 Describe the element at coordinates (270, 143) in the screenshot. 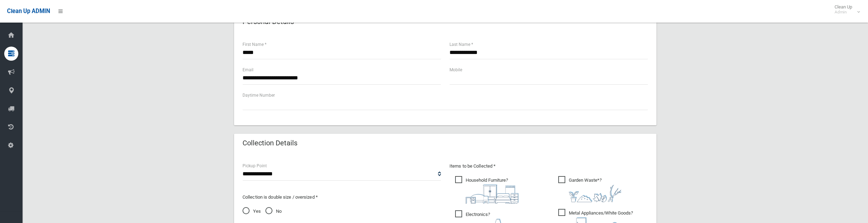

I see `header: Collection Details` at that location.